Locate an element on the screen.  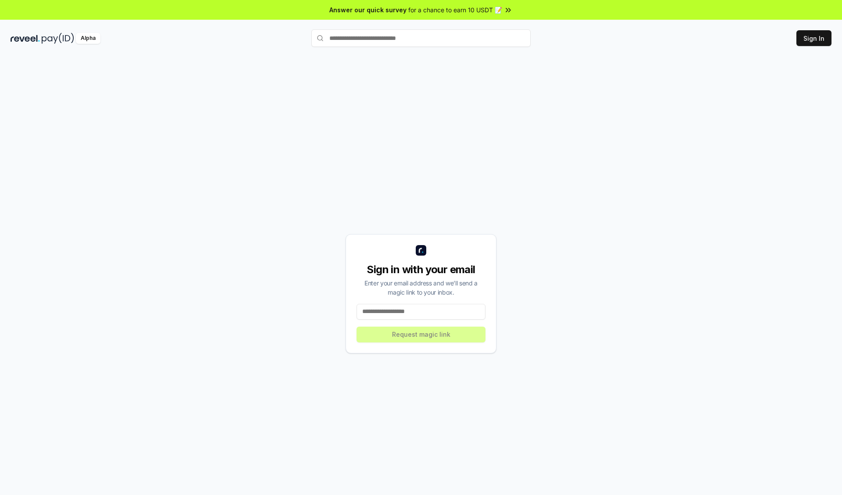
button: Sign In is located at coordinates (814, 38).